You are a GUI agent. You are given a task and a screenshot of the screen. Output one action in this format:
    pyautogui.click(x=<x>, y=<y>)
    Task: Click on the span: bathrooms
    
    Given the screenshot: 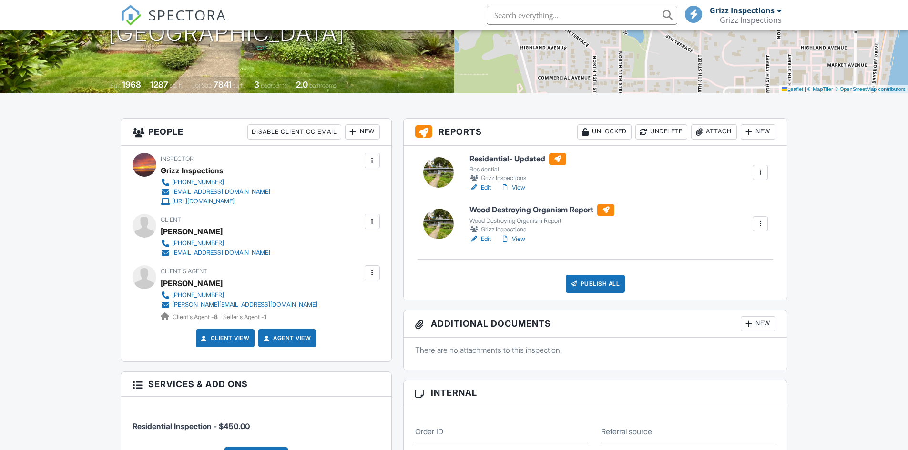 What is the action you would take?
    pyautogui.click(x=323, y=85)
    